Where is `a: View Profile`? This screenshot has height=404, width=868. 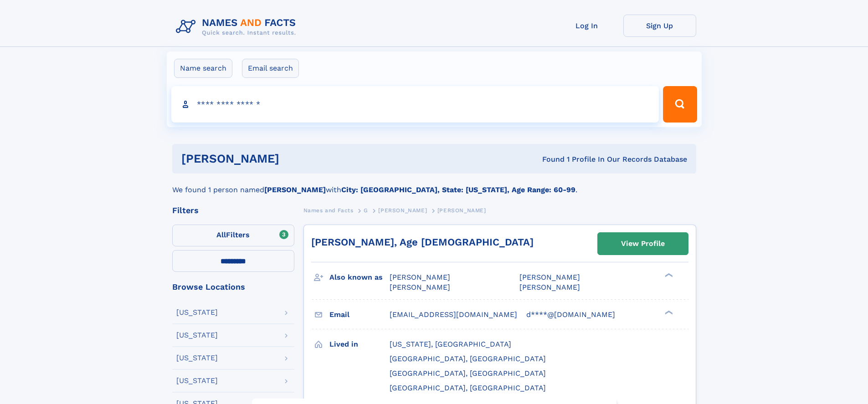 a: View Profile is located at coordinates (643, 244).